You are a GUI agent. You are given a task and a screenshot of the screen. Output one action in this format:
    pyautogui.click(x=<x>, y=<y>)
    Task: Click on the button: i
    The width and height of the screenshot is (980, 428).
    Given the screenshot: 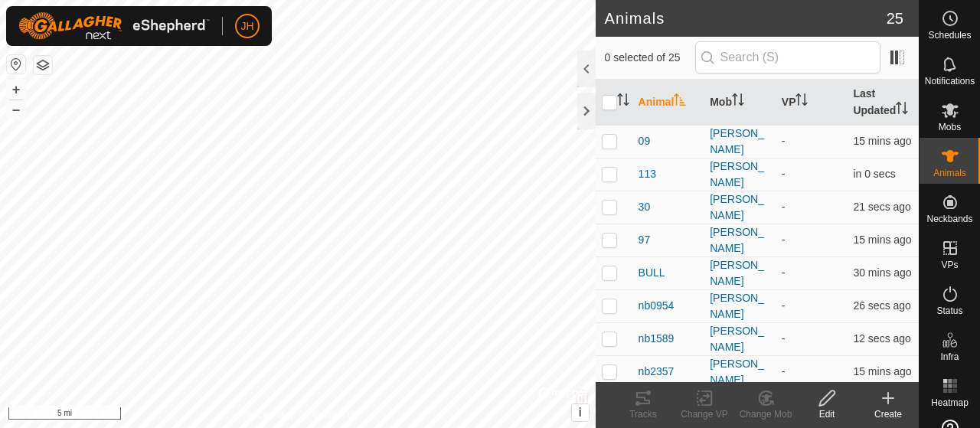 What is the action you would take?
    pyautogui.click(x=580, y=412)
    